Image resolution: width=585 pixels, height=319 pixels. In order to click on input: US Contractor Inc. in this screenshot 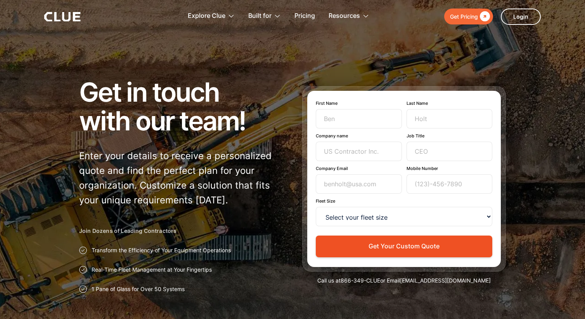, I will do `click(359, 151)`.